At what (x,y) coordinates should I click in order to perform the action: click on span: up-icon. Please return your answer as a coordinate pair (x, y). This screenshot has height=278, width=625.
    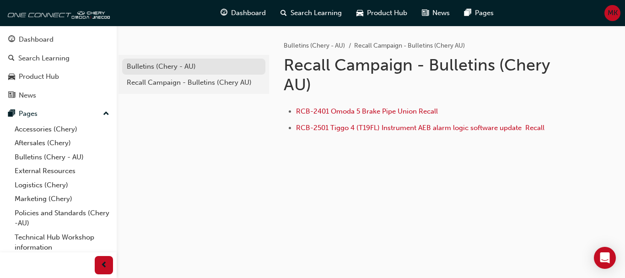
    Looking at the image, I should click on (106, 114).